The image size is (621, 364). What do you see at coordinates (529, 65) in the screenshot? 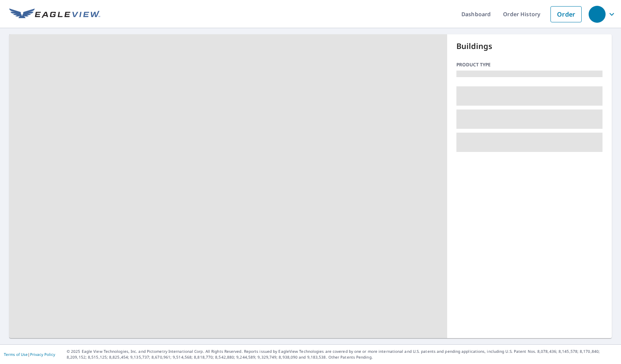
I see `p: Product type` at bounding box center [529, 65].